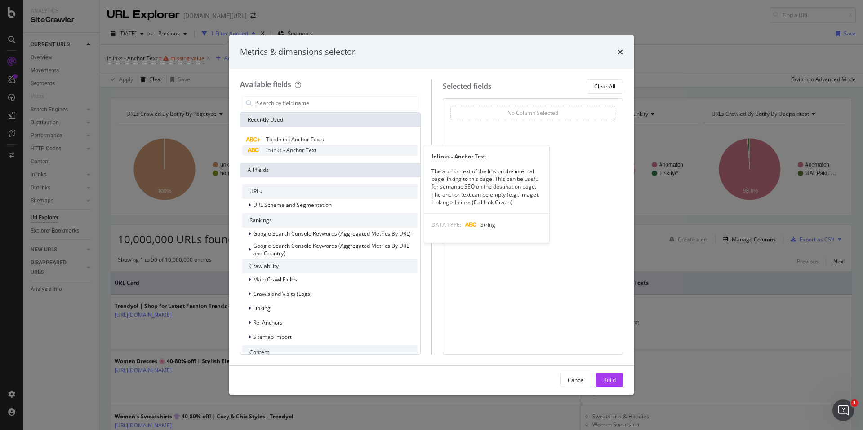  What do you see at coordinates (487, 187) in the screenshot?
I see `div: The anchor text of the link on the internal page linking to this page. This can be useful for sem...` at bounding box center [487, 187].